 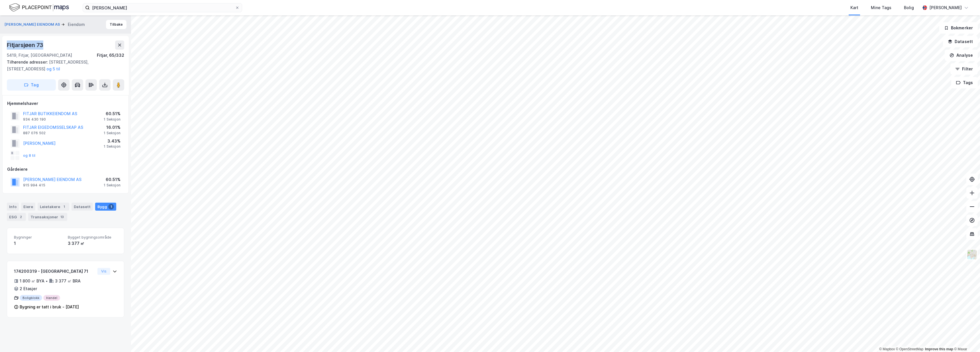 I want to click on div: Datasett, so click(x=82, y=207).